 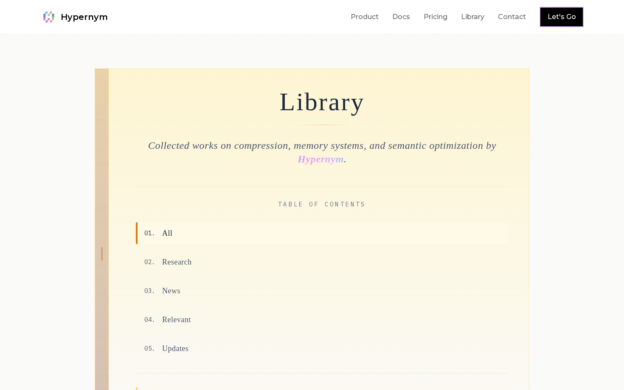 I want to click on a: Contact, so click(x=512, y=17).